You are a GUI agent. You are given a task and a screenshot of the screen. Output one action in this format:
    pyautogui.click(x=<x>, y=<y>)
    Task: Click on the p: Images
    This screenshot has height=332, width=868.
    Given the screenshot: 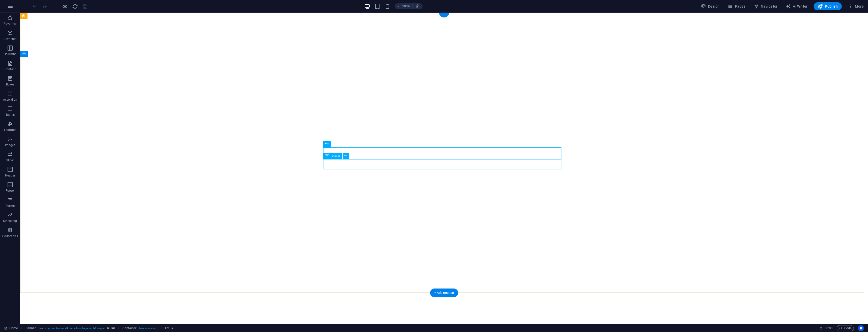 What is the action you would take?
    pyautogui.click(x=10, y=145)
    